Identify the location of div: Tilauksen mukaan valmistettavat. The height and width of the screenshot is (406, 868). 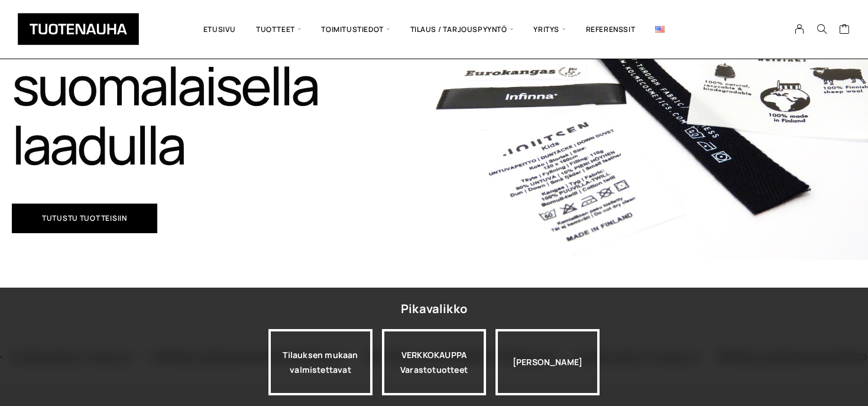
(320, 362).